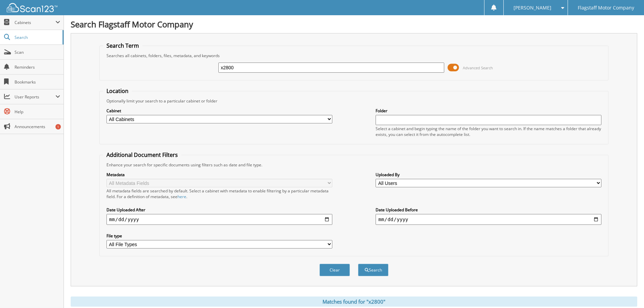  Describe the element at coordinates (35, 97) in the screenshot. I see `span: User Reports` at that location.